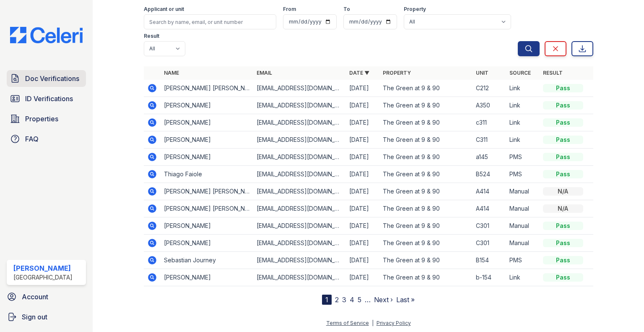 The image size is (644, 332). What do you see at coordinates (396, 72) in the screenshot?
I see `a: Property` at bounding box center [396, 72].